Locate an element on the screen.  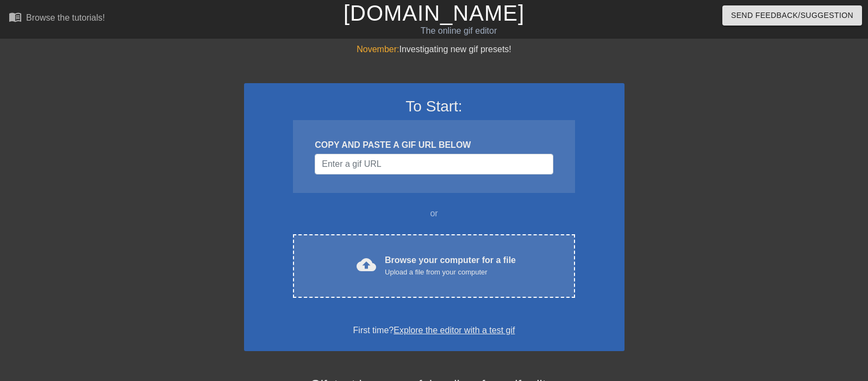
span: Send Feedback/Suggestion is located at coordinates (791, 15).